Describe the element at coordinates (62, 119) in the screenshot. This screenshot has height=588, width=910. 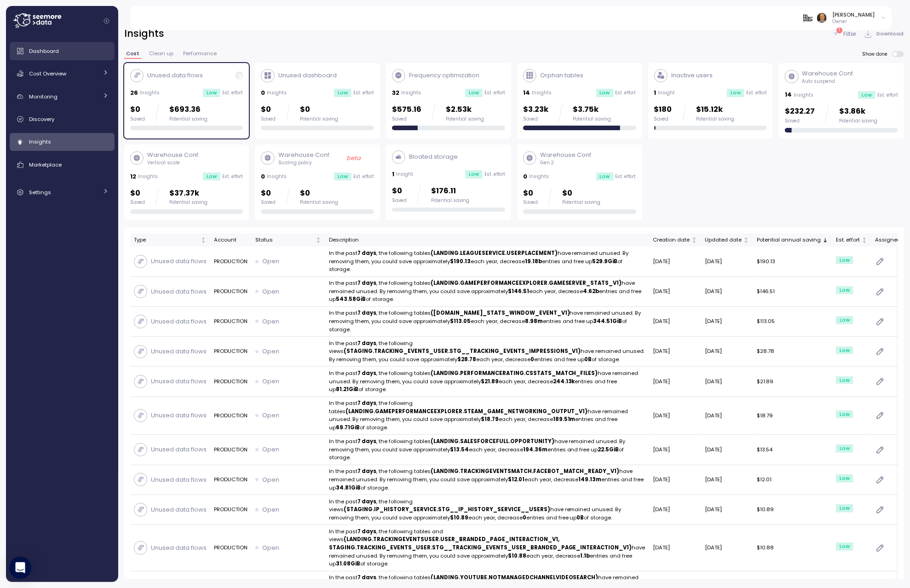
I see `a: Discovery` at that location.